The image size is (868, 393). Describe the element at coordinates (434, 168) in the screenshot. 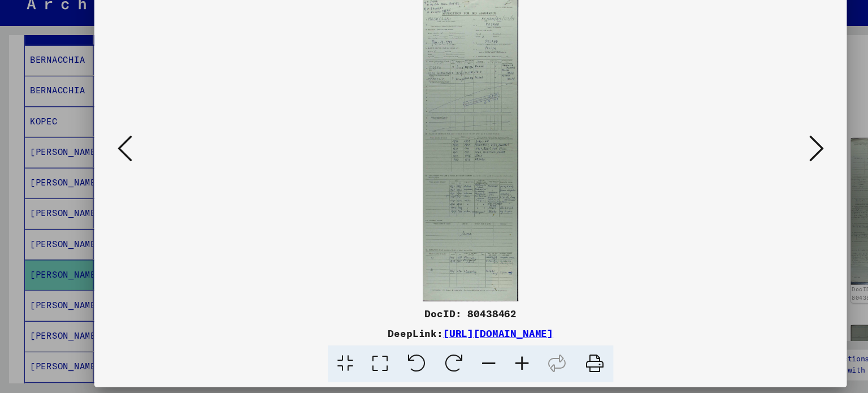

I see `img: 001.jpg` at that location.